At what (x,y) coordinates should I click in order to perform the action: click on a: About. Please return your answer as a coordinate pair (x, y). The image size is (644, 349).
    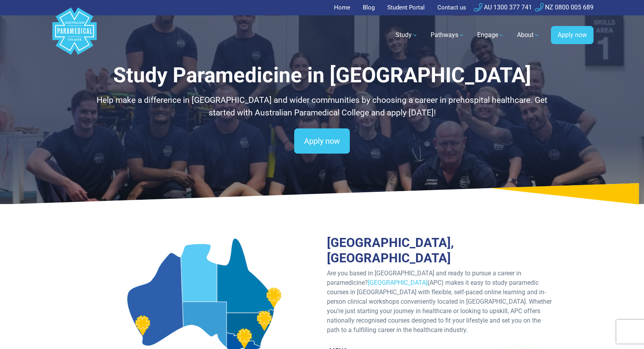
    Looking at the image, I should click on (529, 35).